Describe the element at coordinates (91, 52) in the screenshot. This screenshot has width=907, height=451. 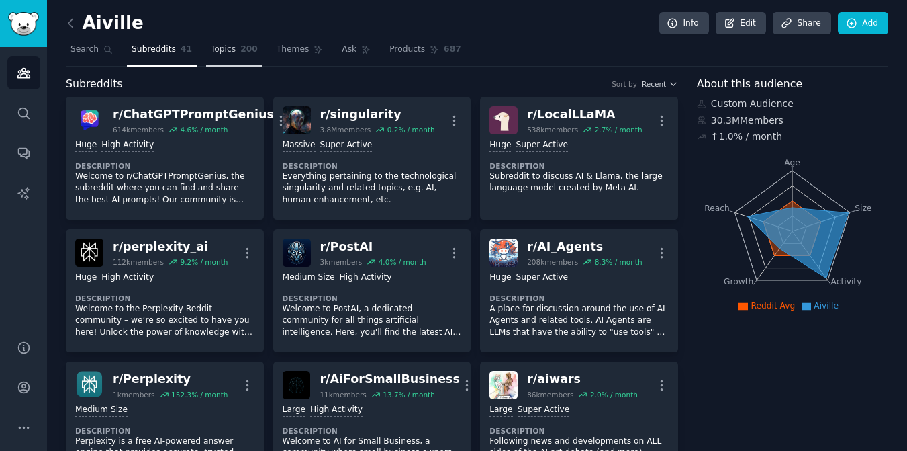
I see `a: Search` at that location.